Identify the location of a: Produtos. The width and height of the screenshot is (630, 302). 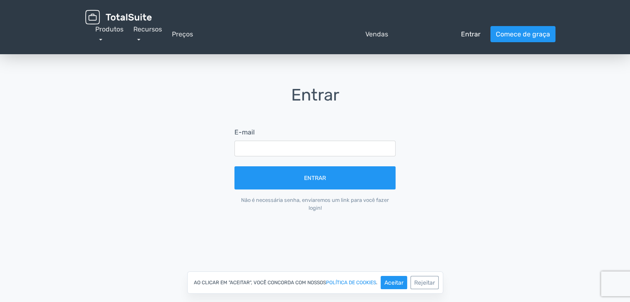
(109, 34).